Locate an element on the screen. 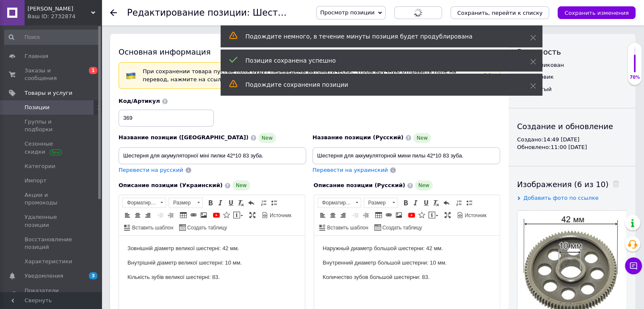  div: Создание и обновление is located at coordinates (572, 126).